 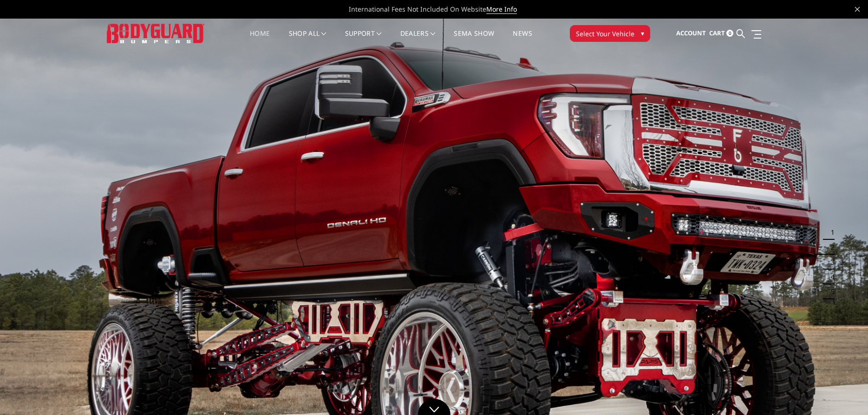 I want to click on a: shop all, so click(x=307, y=39).